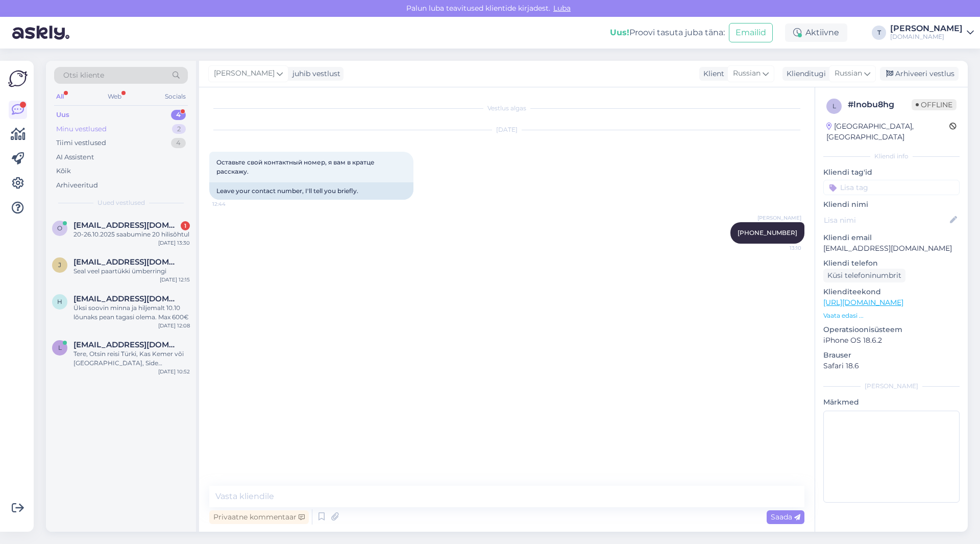  Describe the element at coordinates (891, 291) in the screenshot. I see `p: Klienditeekond` at that location.